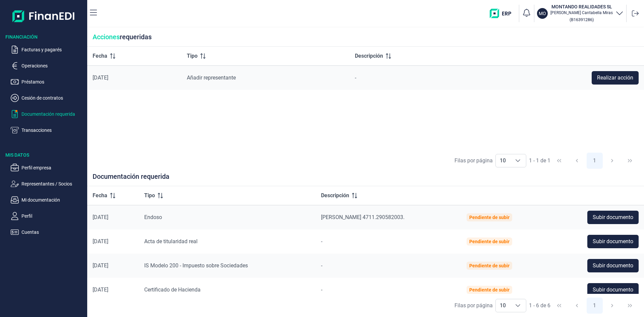  What do you see at coordinates (53, 232) in the screenshot?
I see `p: Cuentas` at bounding box center [53, 232].